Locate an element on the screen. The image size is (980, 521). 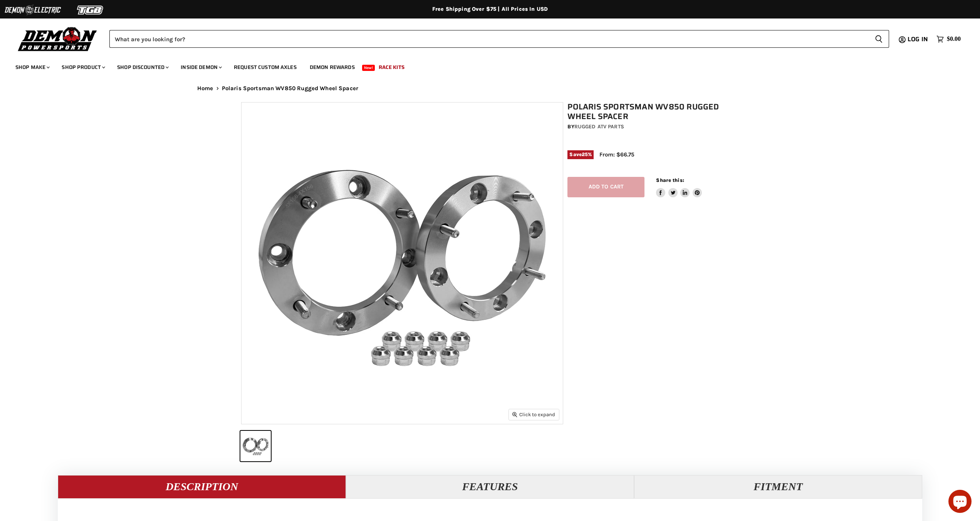
span: From: $66.75 is located at coordinates (616, 154).